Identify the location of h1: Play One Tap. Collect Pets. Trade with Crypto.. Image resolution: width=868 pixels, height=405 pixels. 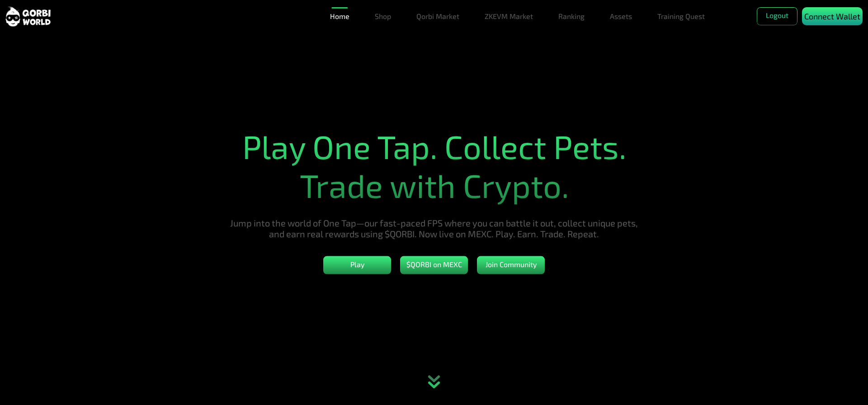
(434, 165).